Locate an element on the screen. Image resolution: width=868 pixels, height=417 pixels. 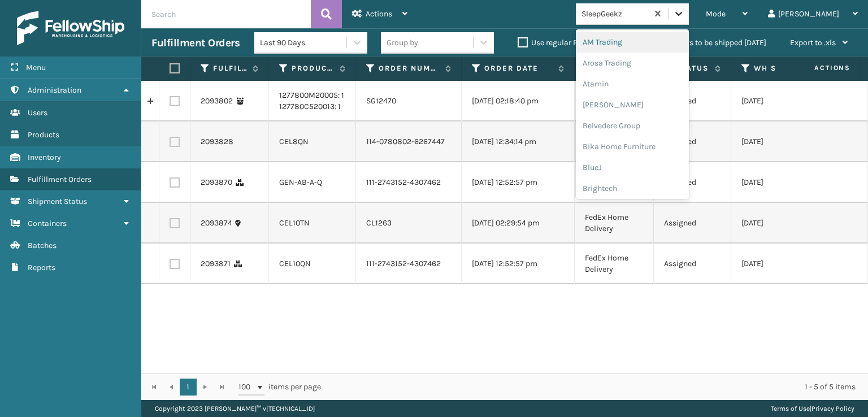
td: SG12470 is located at coordinates (409, 101).